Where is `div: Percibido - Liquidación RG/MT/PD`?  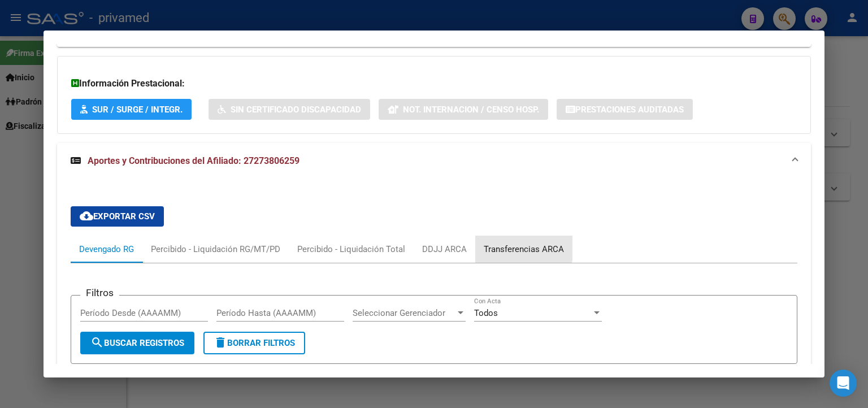 div: Percibido - Liquidación RG/MT/PD is located at coordinates (215, 249).